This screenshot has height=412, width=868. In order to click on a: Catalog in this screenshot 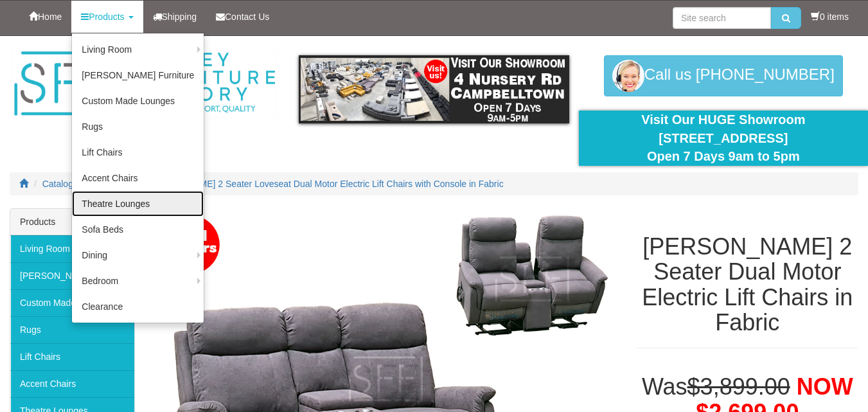, I will do `click(58, 183)`.